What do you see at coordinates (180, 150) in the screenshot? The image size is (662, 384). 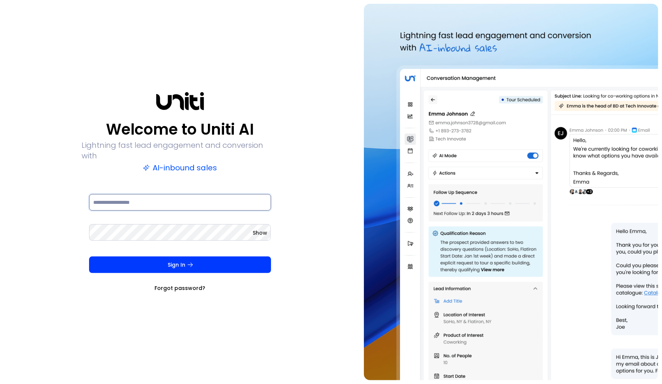 I see `p: Lightning fast lead engagement and conversion with` at bounding box center [180, 150].